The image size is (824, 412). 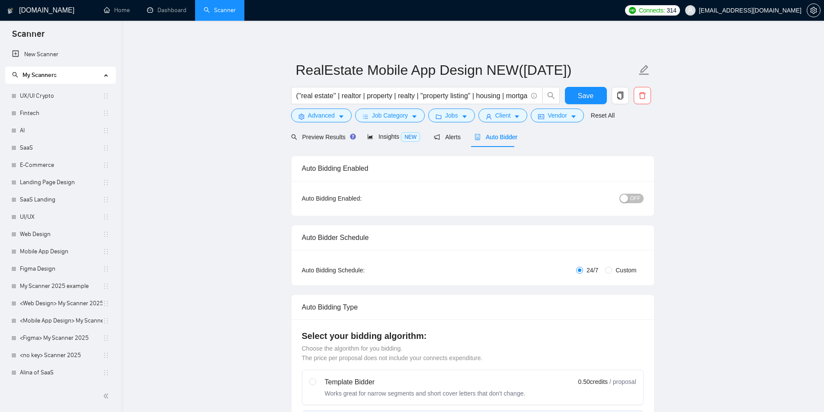 What do you see at coordinates (425, 394) in the screenshot?
I see `div: Works great for narrow segments and short cover letters that don't change.` at bounding box center [425, 394].